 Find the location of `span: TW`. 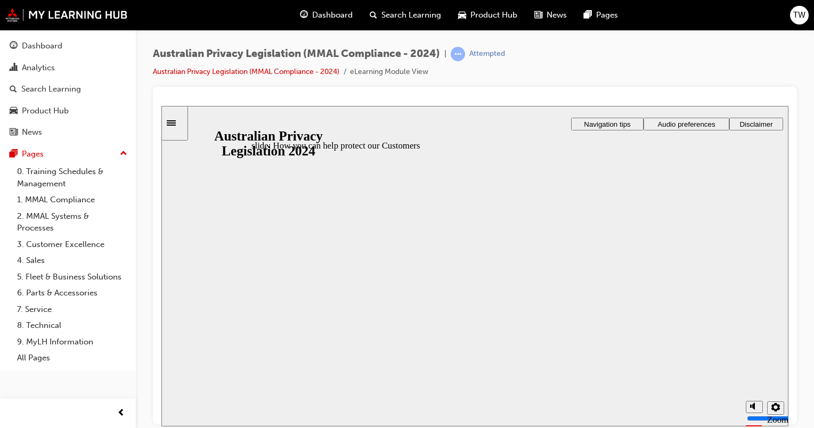

span: TW is located at coordinates (799, 15).